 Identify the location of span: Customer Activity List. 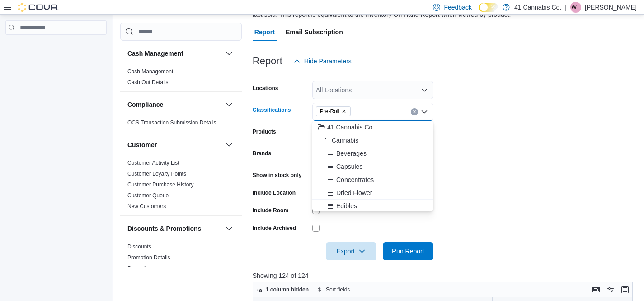
(153, 163).